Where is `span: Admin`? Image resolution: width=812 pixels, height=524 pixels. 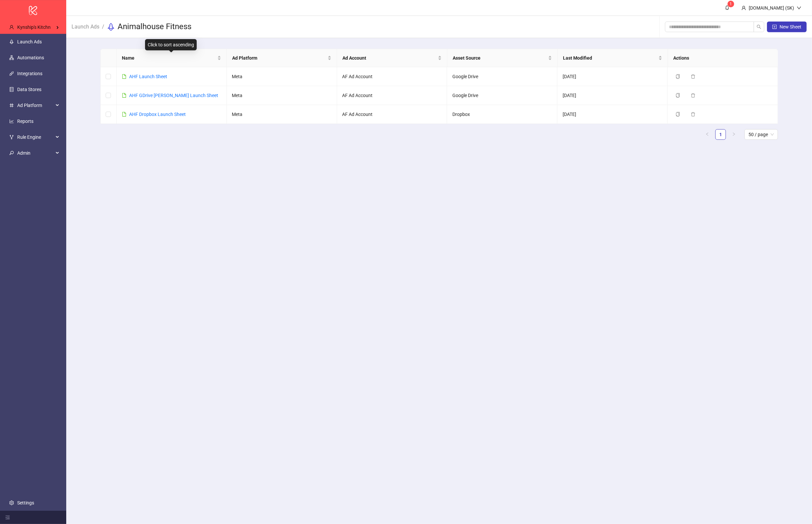
span: Admin is located at coordinates (36, 153).